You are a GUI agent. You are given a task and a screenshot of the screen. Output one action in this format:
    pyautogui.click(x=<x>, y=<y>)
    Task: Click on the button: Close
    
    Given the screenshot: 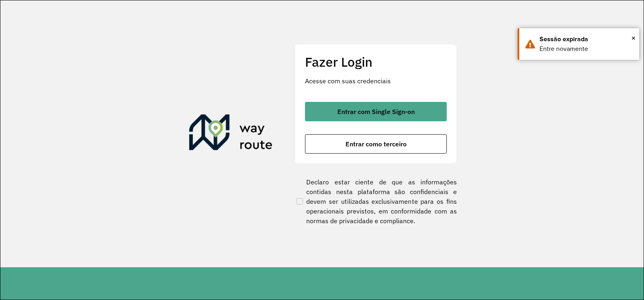 What is the action you would take?
    pyautogui.click(x=634, y=38)
    